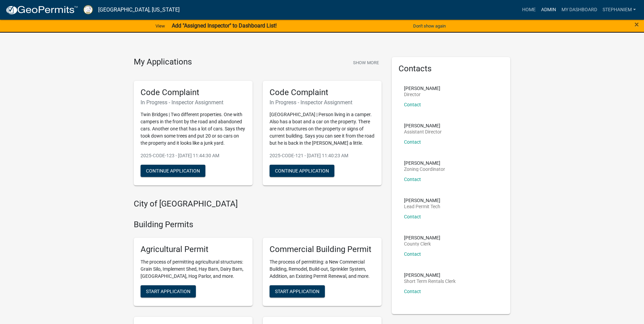 Image resolution: width=644 pixels, height=324 pixels. What do you see at coordinates (193, 129) in the screenshot?
I see `p: Twin Bridges | Two different properties. One with campers in the front by the road and abandoned ...` at bounding box center [193, 129].